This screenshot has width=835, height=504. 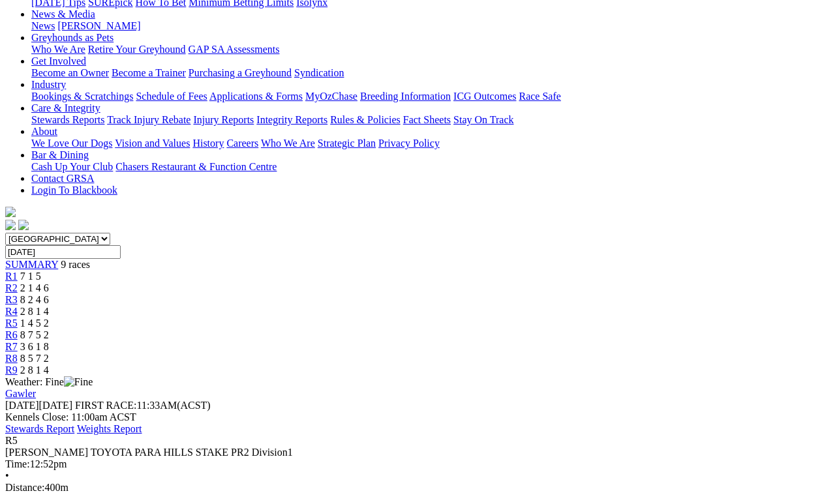 What do you see at coordinates (11, 311) in the screenshot?
I see `a: R4` at bounding box center [11, 311].